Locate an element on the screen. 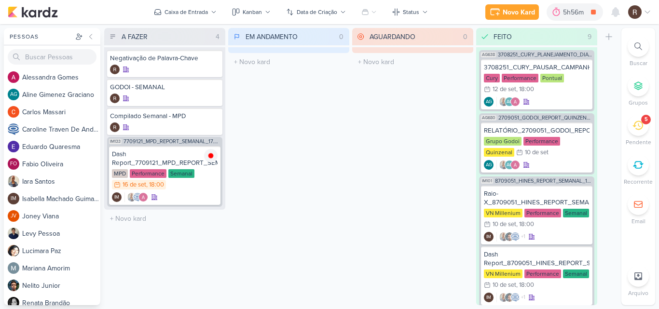  div: Novo Kard is located at coordinates (519, 12).